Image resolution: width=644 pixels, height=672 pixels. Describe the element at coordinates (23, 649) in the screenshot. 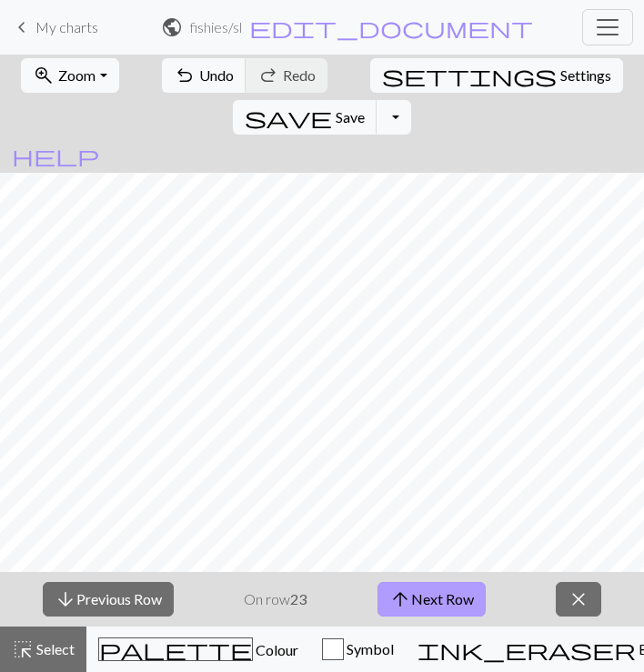

I see `span: highlight_alt` at that location.